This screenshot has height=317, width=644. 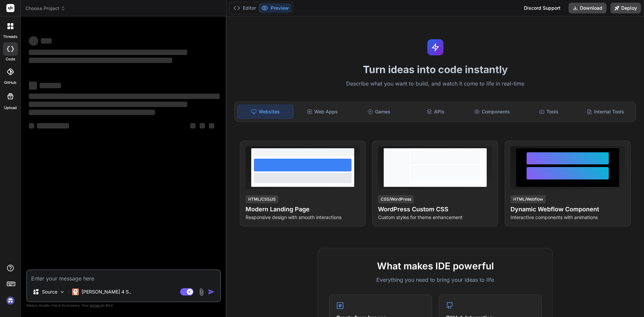 What do you see at coordinates (435, 70) in the screenshot?
I see `h1: Turn ideas into code instantly` at bounding box center [435, 70].